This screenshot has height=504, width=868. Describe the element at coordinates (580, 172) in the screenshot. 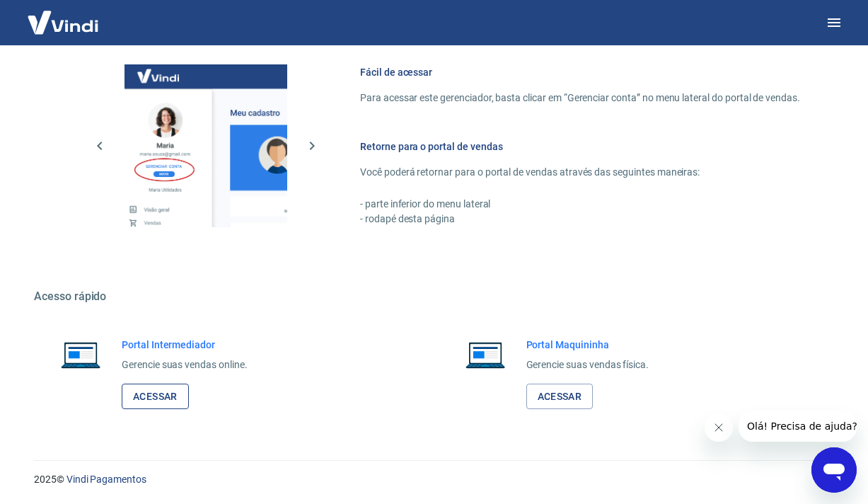

I see `p: Você poderá retornar para o portal de vendas através das seguintes maneiras:` at that location.